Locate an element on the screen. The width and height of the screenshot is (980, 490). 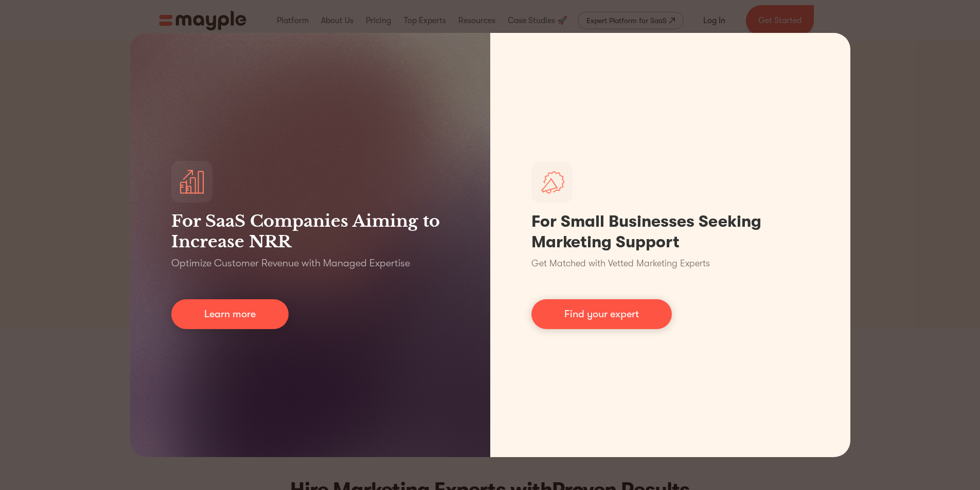
h3: For SaaS Companies Aiming to Increase NRR is located at coordinates (310, 231).